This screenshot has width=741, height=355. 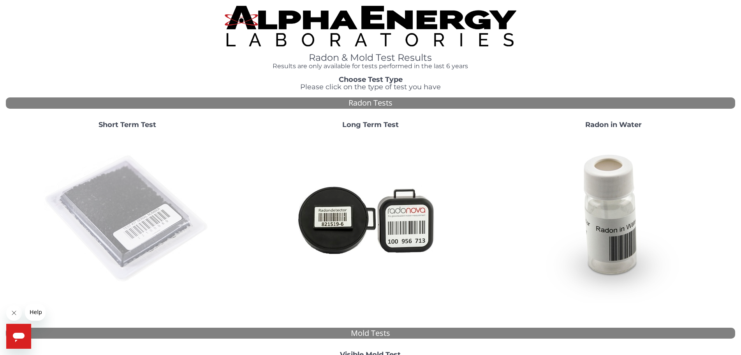 What do you see at coordinates (370, 87) in the screenshot?
I see `span: Please click on the type of test you have` at bounding box center [370, 87].